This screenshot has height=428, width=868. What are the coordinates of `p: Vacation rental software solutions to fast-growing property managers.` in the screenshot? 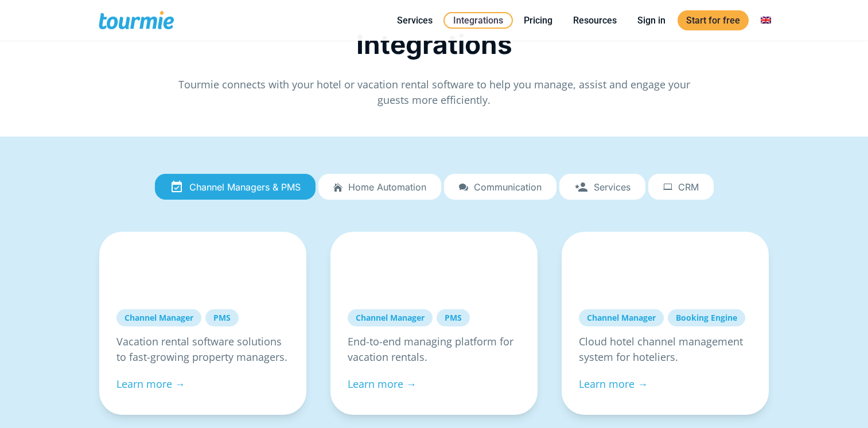 It's located at (203, 350).